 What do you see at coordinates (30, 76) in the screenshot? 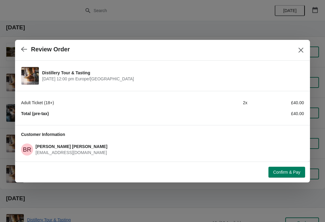
I see `img: Distillery Tour & Tasting | | September 4 | 12:00 pm Europe/London` at bounding box center [30, 76].